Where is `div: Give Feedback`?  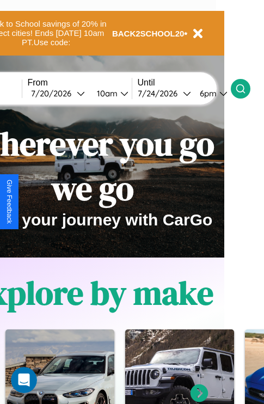
div: Give Feedback is located at coordinates (9, 201).